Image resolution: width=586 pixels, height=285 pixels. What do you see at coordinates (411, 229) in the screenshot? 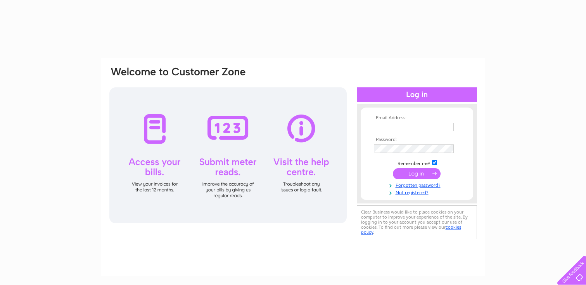
I see `a: cookies policy` at bounding box center [411, 229].